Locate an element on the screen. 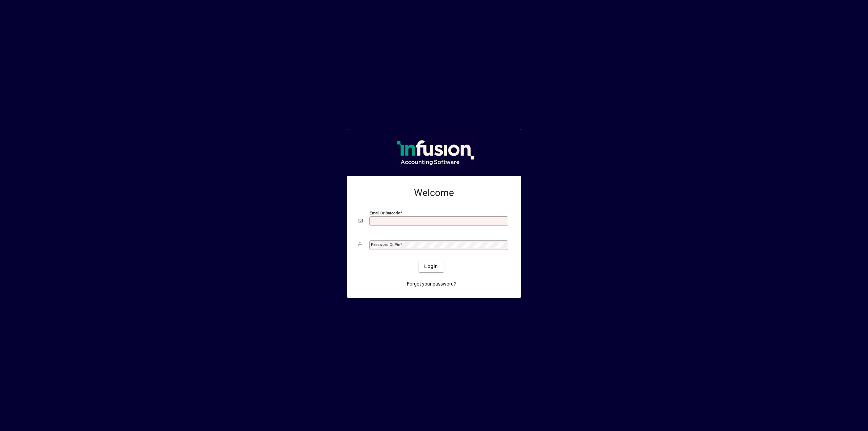 The height and width of the screenshot is (431, 868). h2: Welcome is located at coordinates (434, 193).